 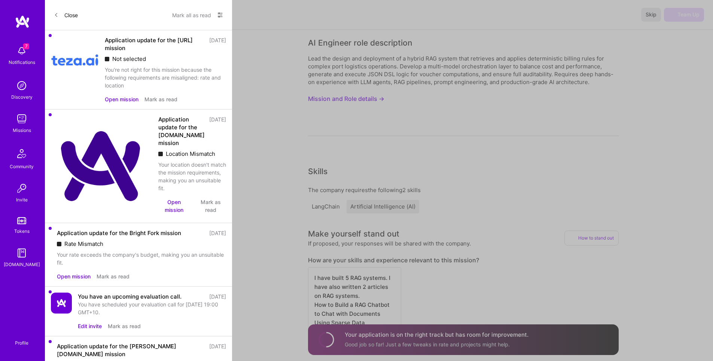 What do you see at coordinates (90, 326) in the screenshot?
I see `button: Edit invite` at bounding box center [90, 326].